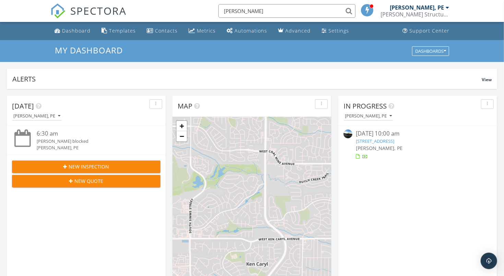  What do you see at coordinates (166, 30) in the screenshot?
I see `div: Contacts` at bounding box center [166, 30].